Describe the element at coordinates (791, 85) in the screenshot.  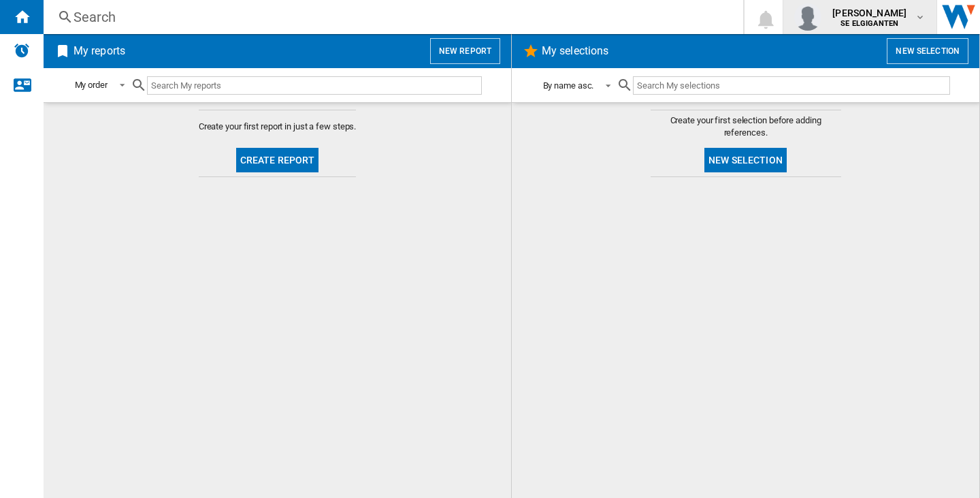
I see `input: Search My selections` at that location.